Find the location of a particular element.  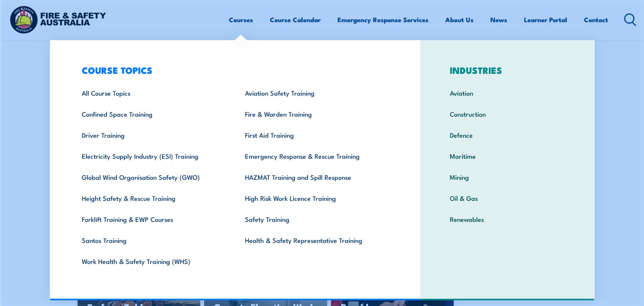

a: About Us is located at coordinates (460, 19).